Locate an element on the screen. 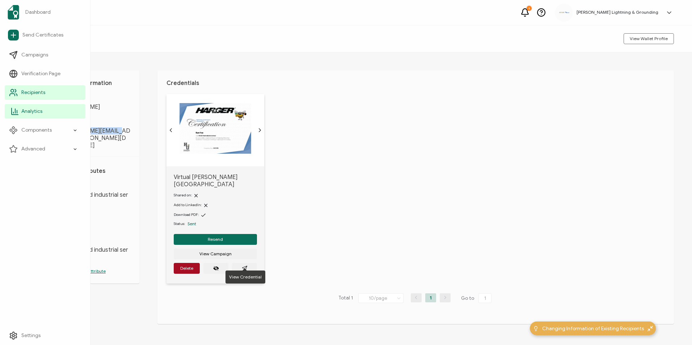 The width and height of the screenshot is (692, 345). span: Settings is located at coordinates (31, 336).